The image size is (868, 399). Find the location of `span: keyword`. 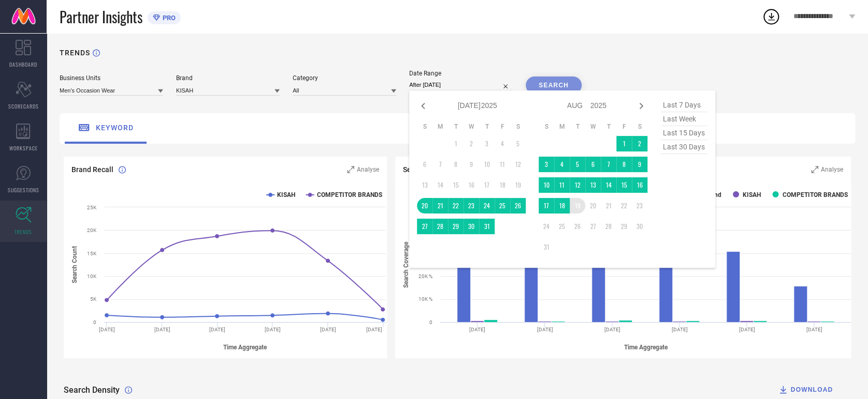

span: keyword is located at coordinates (114, 128).